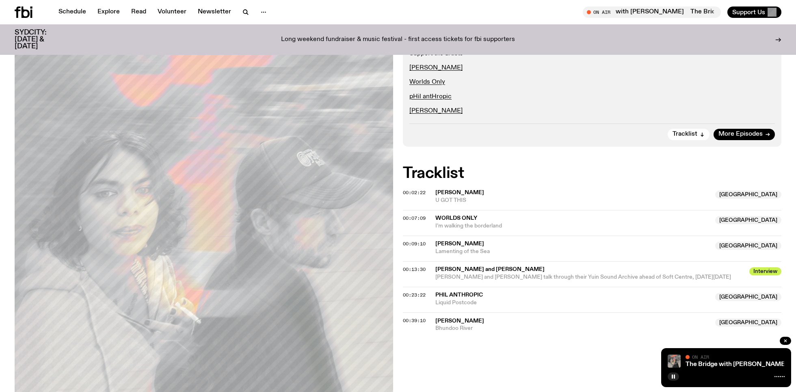 The height and width of the screenshot is (392, 796). What do you see at coordinates (459, 295) in the screenshot?
I see `span: pHil antHropic` at bounding box center [459, 295].